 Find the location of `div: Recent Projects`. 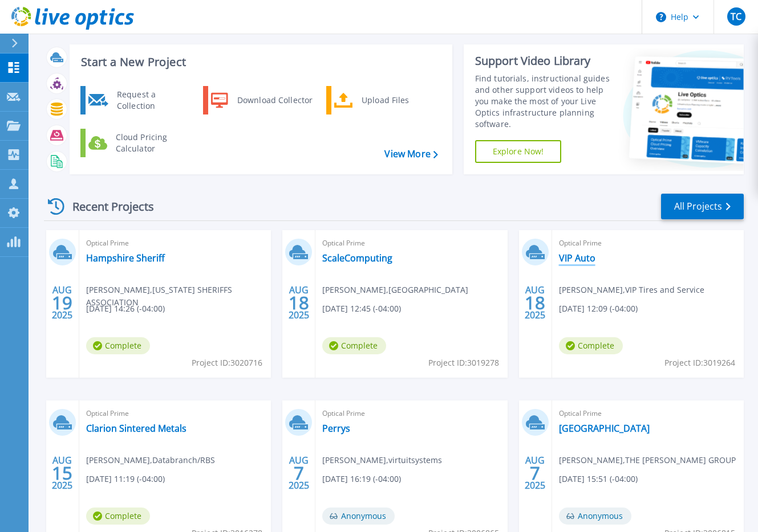

div: Recent Projects is located at coordinates (107, 206).